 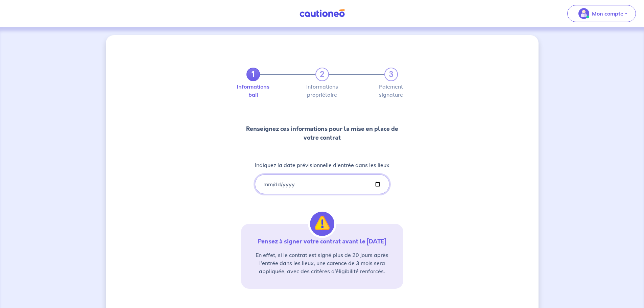 What do you see at coordinates (322, 184) in the screenshot?
I see `input: lease-signed-date-placeholder` at bounding box center [322, 184].